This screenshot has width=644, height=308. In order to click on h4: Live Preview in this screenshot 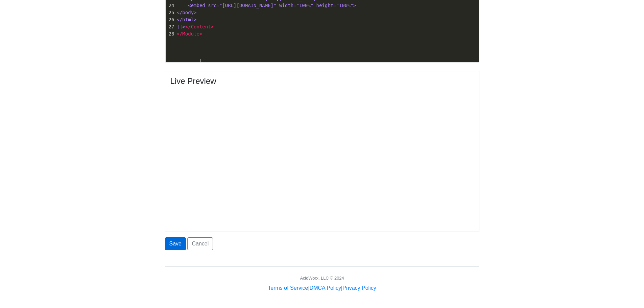, I will do `click(322, 81)`.